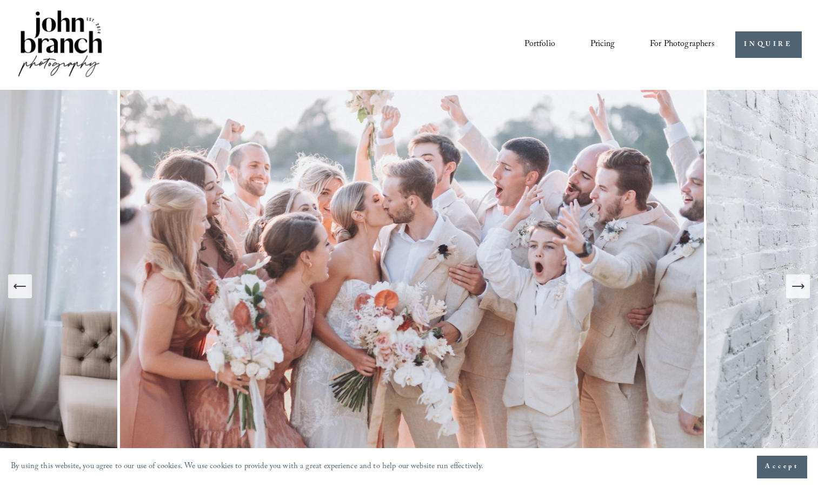 Image resolution: width=818 pixels, height=486 pixels. What do you see at coordinates (782, 467) in the screenshot?
I see `span: Accept` at bounding box center [782, 467].